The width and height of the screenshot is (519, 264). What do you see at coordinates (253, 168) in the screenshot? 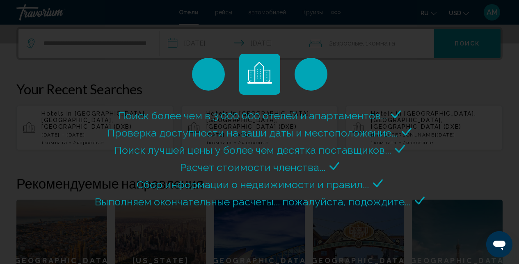
I see `span: Расчет стоимости членства...` at bounding box center [253, 168].